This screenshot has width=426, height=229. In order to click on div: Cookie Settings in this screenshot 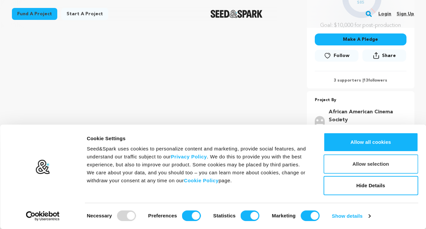, I will do `click(197, 138)`.